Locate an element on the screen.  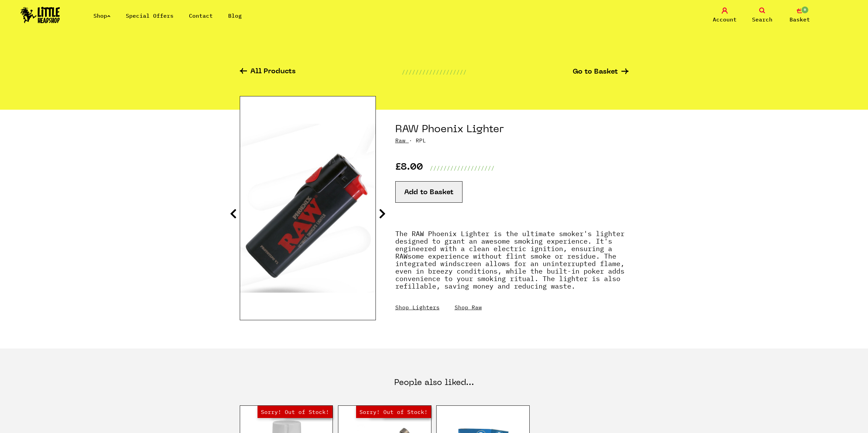
a: 0 Basket is located at coordinates (800, 15).